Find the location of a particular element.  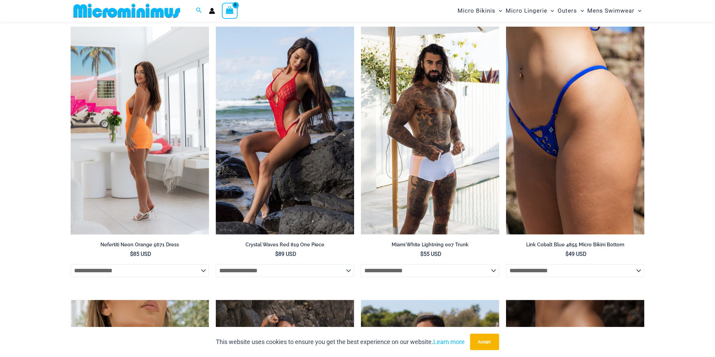

a: Micro LingerieMenu ToggleMenu Toggle is located at coordinates (530, 11).